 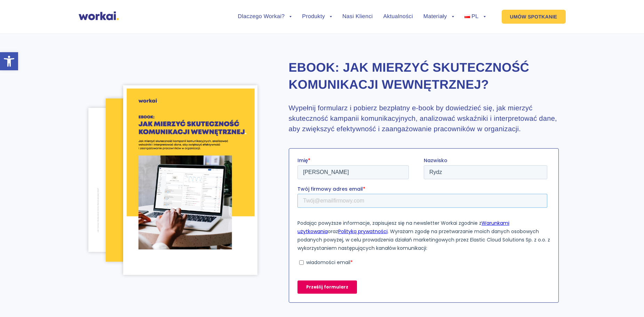 What do you see at coordinates (139, 180) in the screenshot?
I see `img: Jak-mierzyc-efektywnosc-komunikacji-wewnetrznej-pg34.png` at bounding box center [139, 180].